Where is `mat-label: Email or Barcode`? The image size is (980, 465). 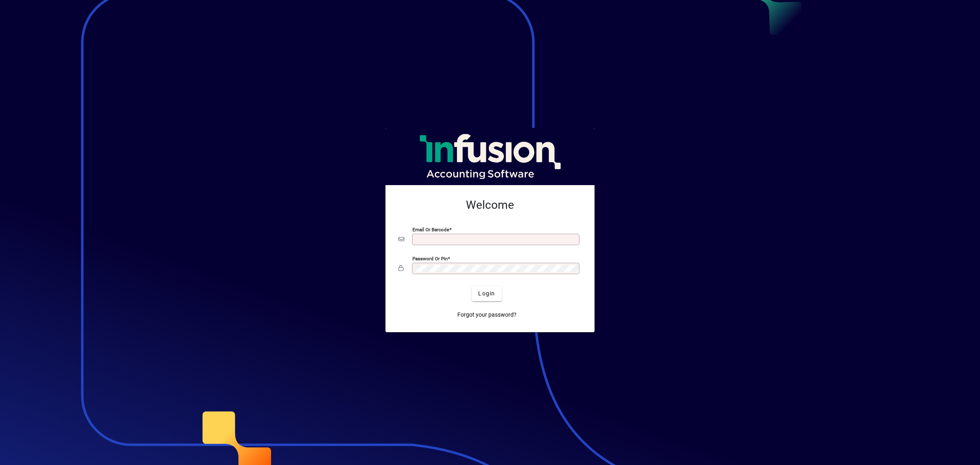 mat-label: Email or Barcode is located at coordinates (431, 229).